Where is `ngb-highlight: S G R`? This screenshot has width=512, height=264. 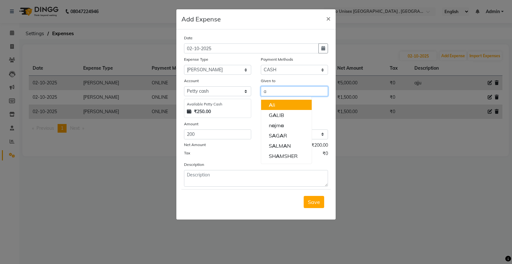
ngb-highlight: S G R is located at coordinates (278, 136).